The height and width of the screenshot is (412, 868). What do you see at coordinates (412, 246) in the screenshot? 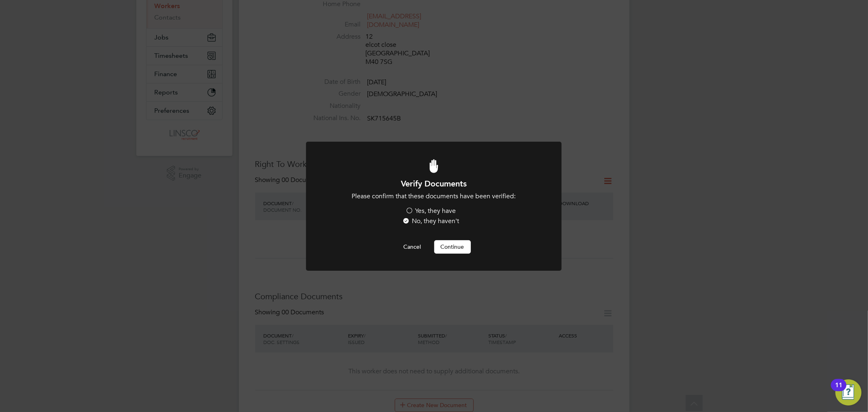
I see `button: Cancel` at bounding box center [412, 246].